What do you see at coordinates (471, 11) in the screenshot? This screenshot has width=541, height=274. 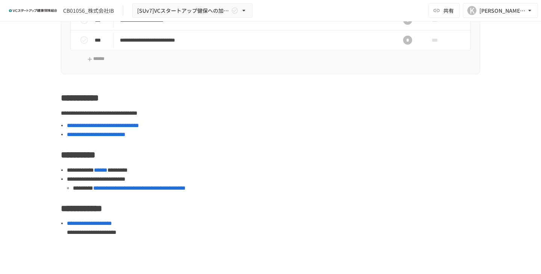 I see `div: K` at bounding box center [471, 11].